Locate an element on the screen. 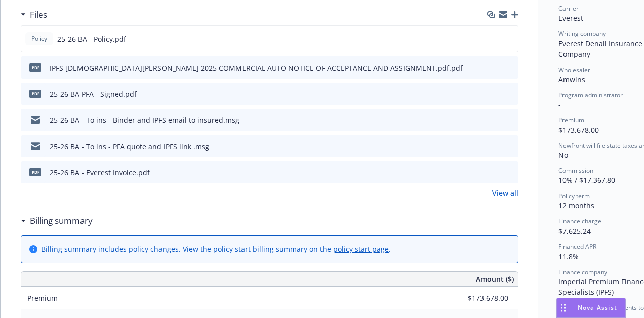 The width and height of the screenshot is (644, 318). span: Amwins is located at coordinates (572, 79).